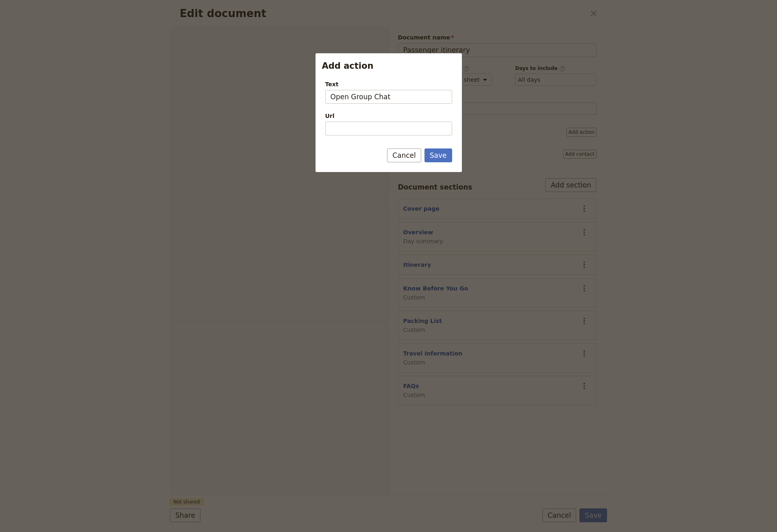  Describe the element at coordinates (389, 84) in the screenshot. I see `span: Text` at that location.